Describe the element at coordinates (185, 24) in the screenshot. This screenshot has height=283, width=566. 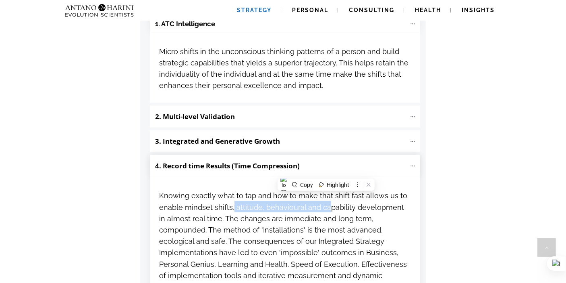
I see `b: 1. ATC Intelligence` at that location.